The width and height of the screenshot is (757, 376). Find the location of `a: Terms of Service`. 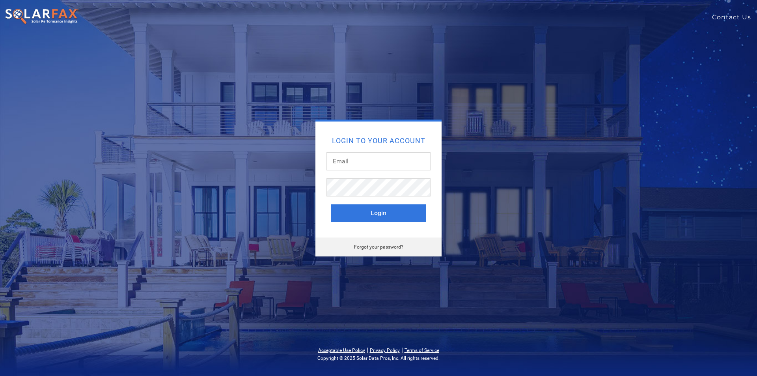

a: Terms of Service is located at coordinates (422, 350).